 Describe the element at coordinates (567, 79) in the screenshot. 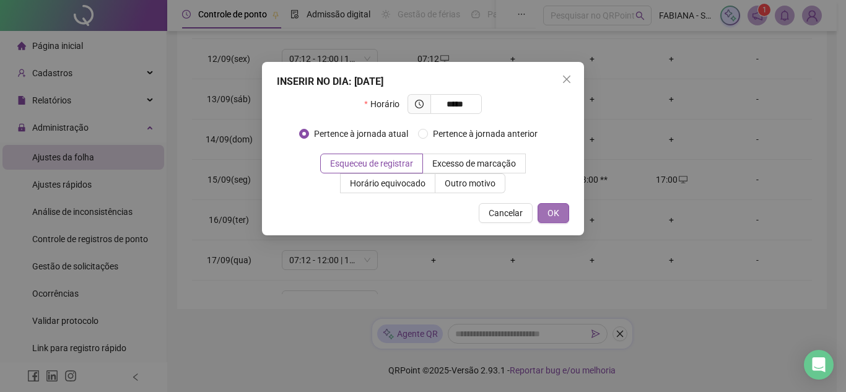

I see `span: close` at that location.